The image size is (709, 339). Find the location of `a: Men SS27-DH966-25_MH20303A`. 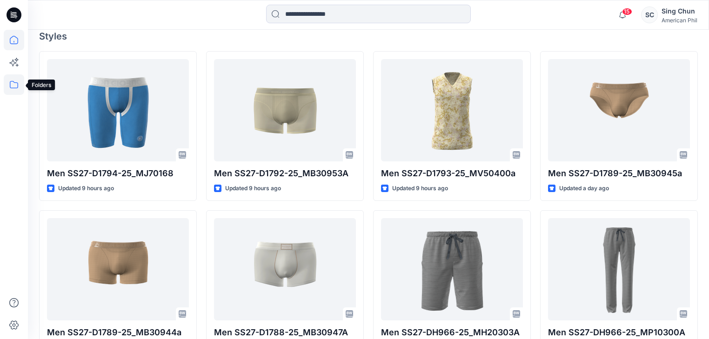

a: Men SS27-DH966-25_MH20303A is located at coordinates (452, 269).